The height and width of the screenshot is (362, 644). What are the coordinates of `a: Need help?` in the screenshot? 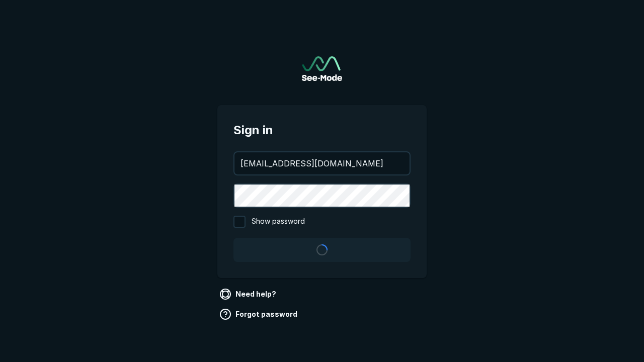 It's located at (248, 294).